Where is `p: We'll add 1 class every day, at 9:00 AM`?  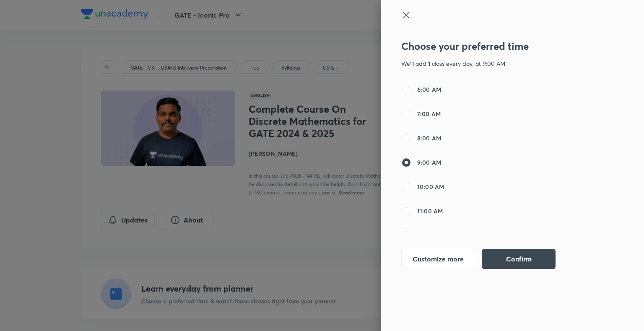
p: We'll add 1 class every day, at 9:00 AM is located at coordinates (488, 63).